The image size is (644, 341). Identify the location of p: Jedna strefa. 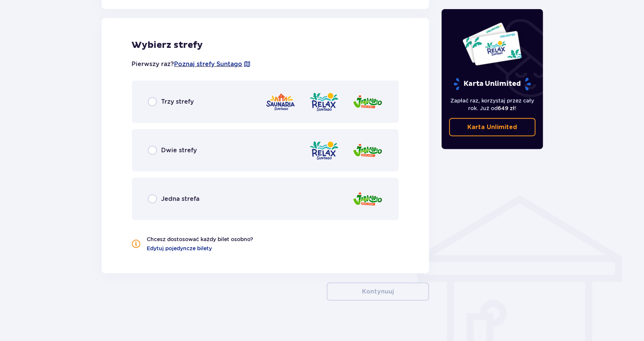
(180, 199).